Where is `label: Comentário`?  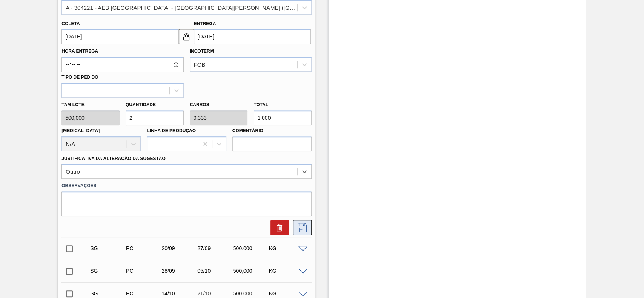 label: Comentário is located at coordinates (272, 131).